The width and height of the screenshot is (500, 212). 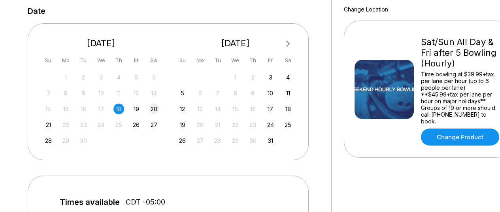 What do you see at coordinates (83, 109) in the screenshot?
I see `div: Not available Tuesday, September 16th, 2025` at bounding box center [83, 109].